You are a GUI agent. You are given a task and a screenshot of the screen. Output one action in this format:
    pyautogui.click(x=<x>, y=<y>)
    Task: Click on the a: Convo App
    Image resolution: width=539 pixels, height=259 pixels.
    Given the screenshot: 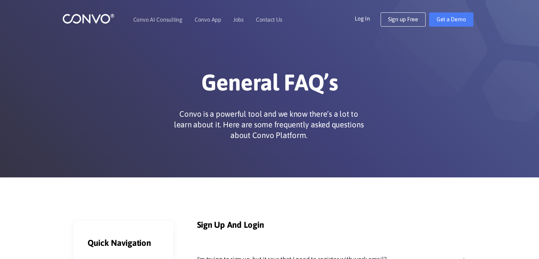 What is the action you would take?
    pyautogui.click(x=208, y=19)
    